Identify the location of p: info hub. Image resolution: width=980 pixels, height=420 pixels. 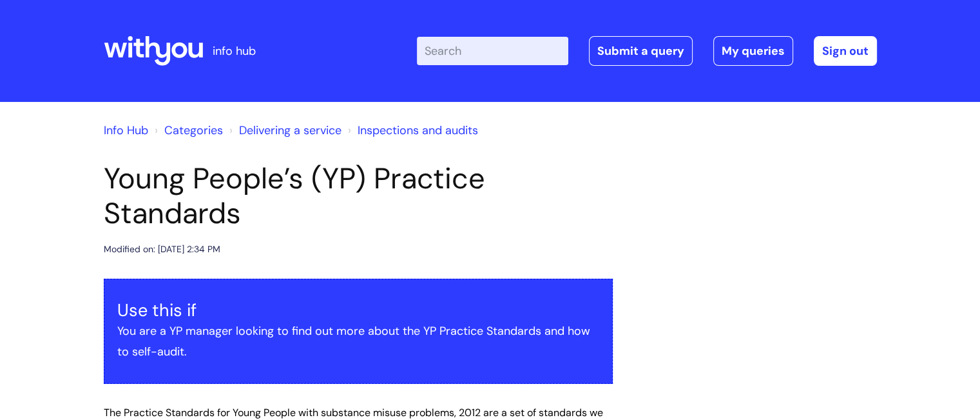
(234, 51).